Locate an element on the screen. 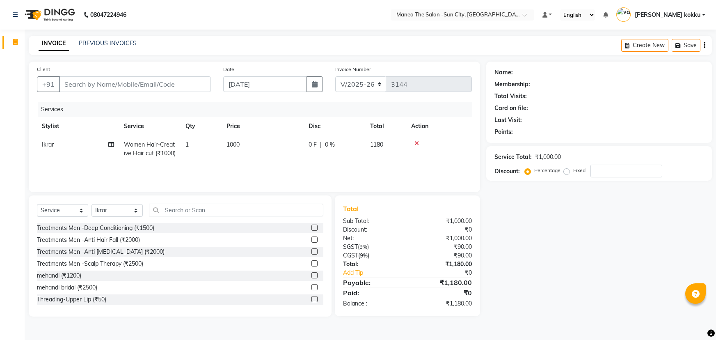 The height and width of the screenshot is (340, 716). span: Ikrar is located at coordinates (48, 144).